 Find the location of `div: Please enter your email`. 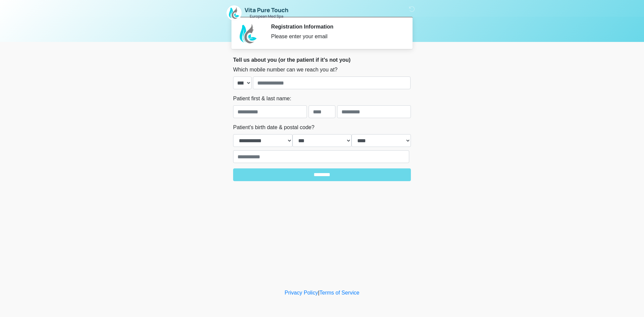

div: Please enter your email is located at coordinates (336, 37).